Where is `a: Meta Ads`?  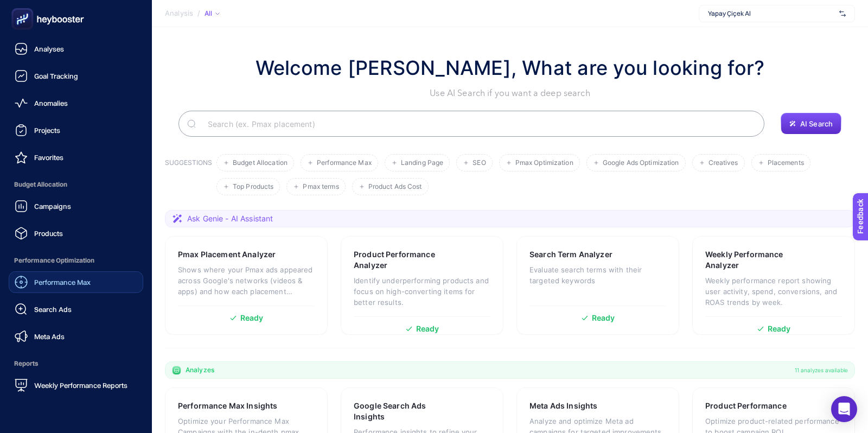
a: Meta Ads is located at coordinates (76, 336).